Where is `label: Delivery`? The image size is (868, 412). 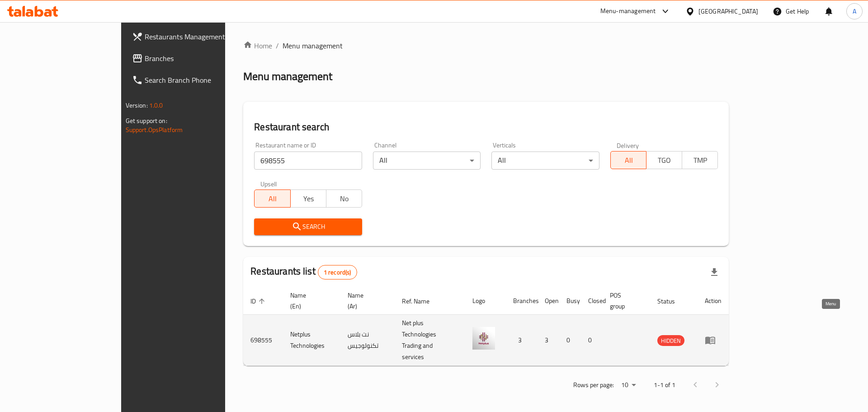
label: Delivery is located at coordinates (628, 145).